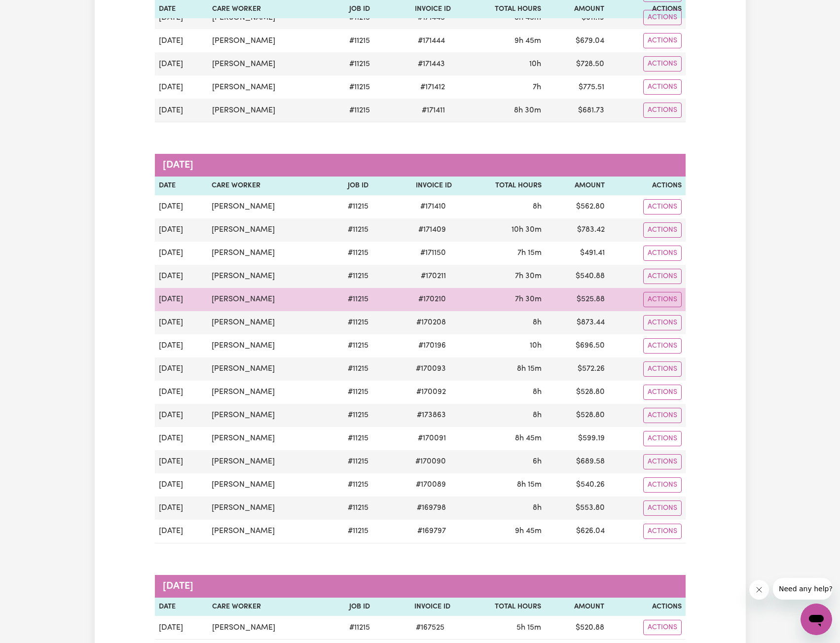  What do you see at coordinates (577, 186) in the screenshot?
I see `th: Amount` at bounding box center [577, 186].